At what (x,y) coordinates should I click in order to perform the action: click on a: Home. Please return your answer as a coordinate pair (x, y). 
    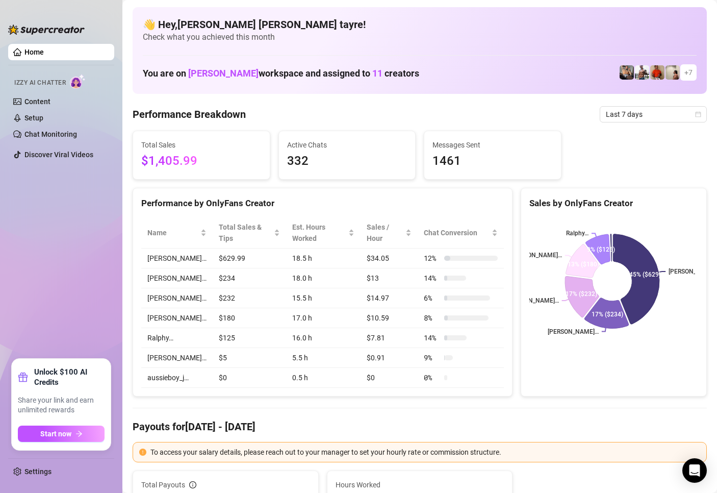
    Looking at the image, I should click on (34, 52).